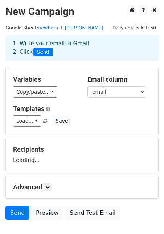 The image size is (164, 234). Describe the element at coordinates (82, 149) in the screenshot. I see `h5: Recipients` at that location.